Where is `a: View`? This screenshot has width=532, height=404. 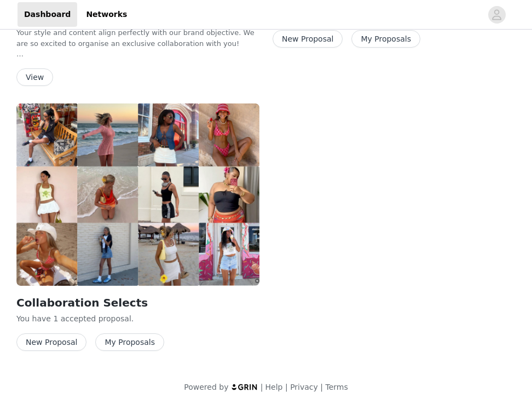 a: View is located at coordinates (35, 78).